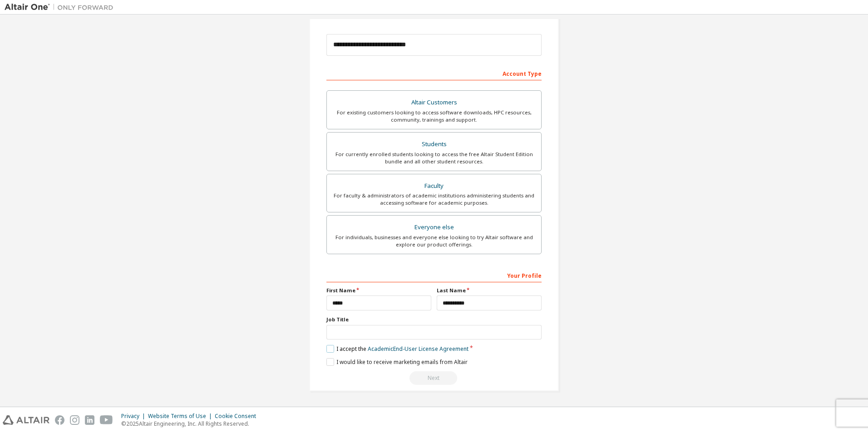  I want to click on label: First Name, so click(378, 291).